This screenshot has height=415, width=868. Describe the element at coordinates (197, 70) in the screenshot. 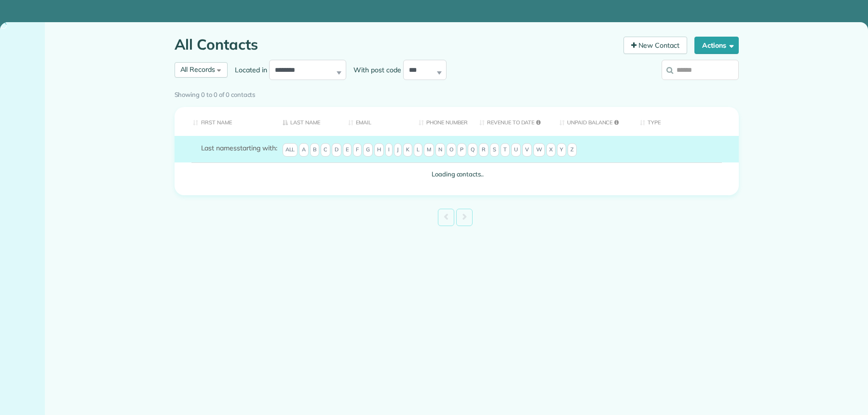

I see `span: All Records` at that location.